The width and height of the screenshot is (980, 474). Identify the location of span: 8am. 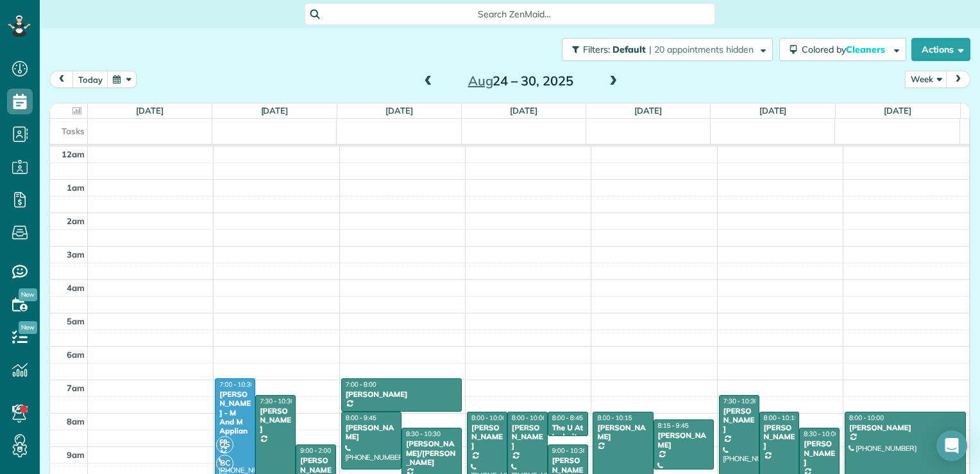
(75, 421).